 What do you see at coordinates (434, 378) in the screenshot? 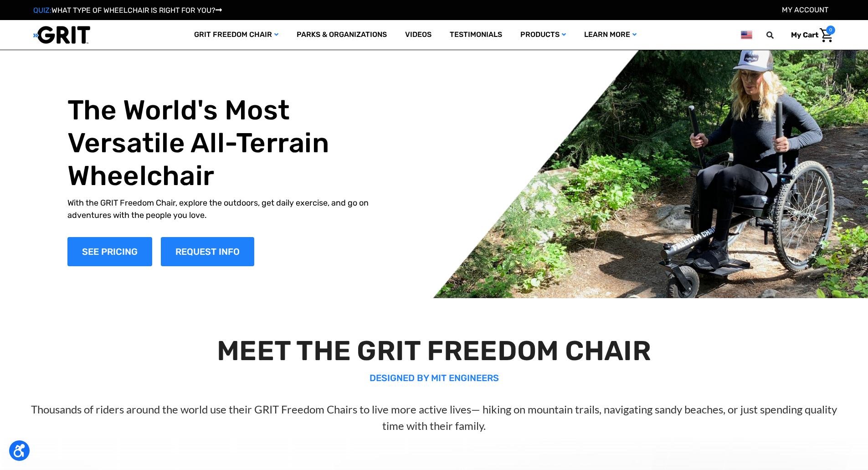
I see `p: DESIGNED BY MIT ENGINEERS` at bounding box center [434, 378].